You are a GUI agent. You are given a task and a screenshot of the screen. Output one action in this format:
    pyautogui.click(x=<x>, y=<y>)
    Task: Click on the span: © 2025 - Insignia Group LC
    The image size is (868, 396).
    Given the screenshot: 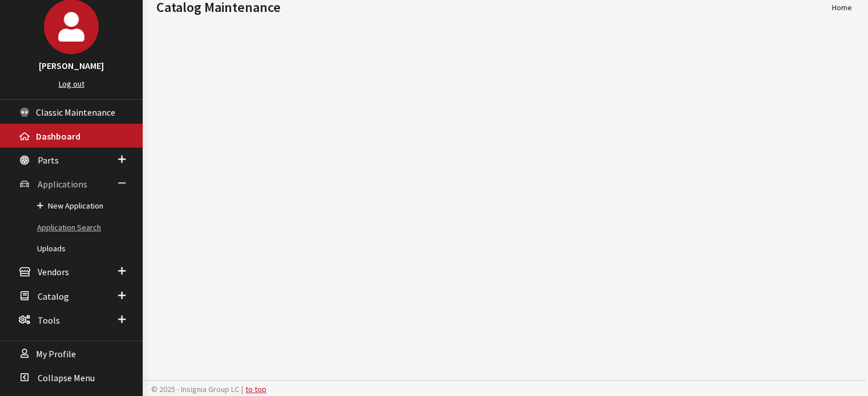 What is the action you would take?
    pyautogui.click(x=195, y=389)
    